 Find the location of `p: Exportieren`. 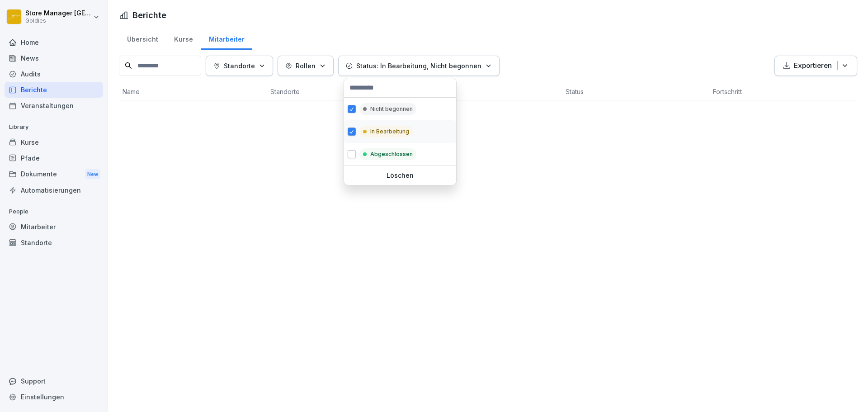

p: Exportieren is located at coordinates (813, 65).